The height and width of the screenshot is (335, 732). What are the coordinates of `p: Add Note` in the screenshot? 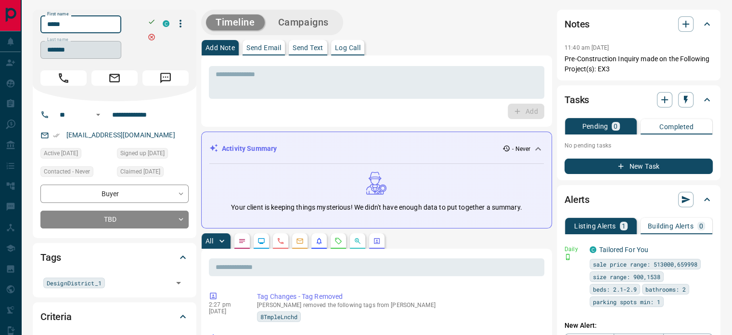 It's located at (220, 48).